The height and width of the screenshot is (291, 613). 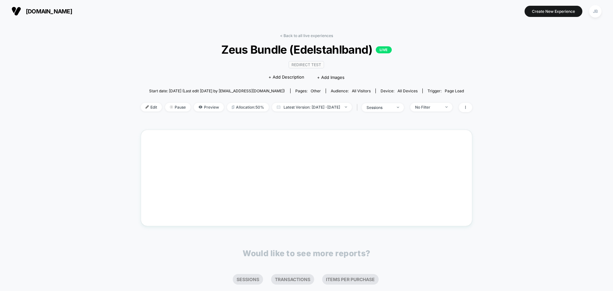 What do you see at coordinates (316, 91) in the screenshot?
I see `span: other` at bounding box center [316, 91].